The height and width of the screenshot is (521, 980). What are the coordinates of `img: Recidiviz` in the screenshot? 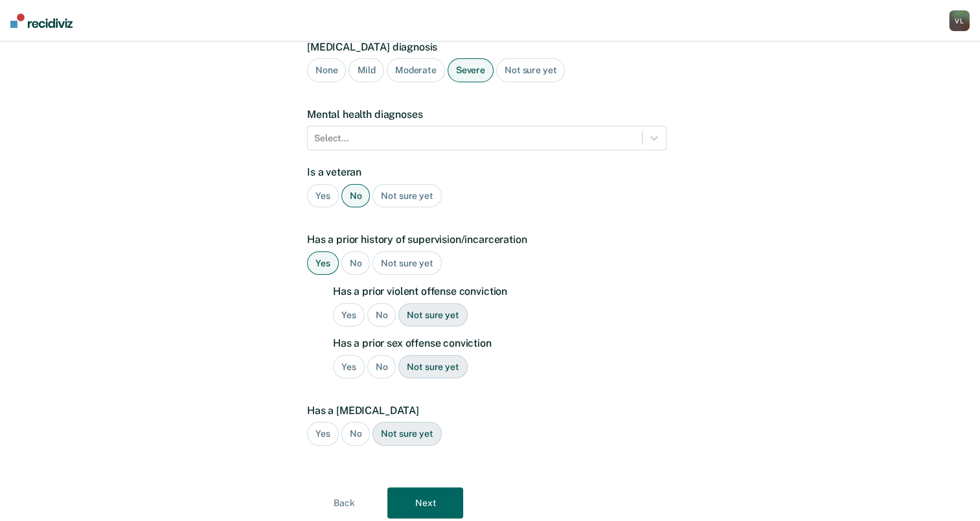 It's located at (42, 21).